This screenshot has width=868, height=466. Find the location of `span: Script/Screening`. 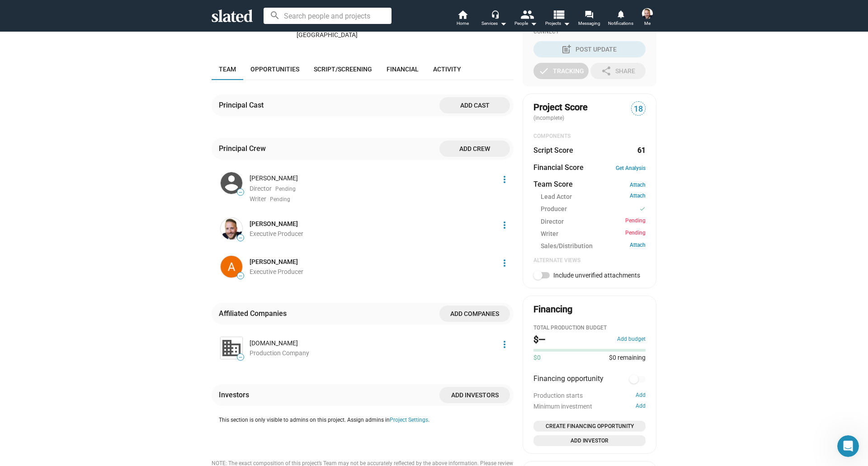

span: Script/Screening is located at coordinates (343, 69).